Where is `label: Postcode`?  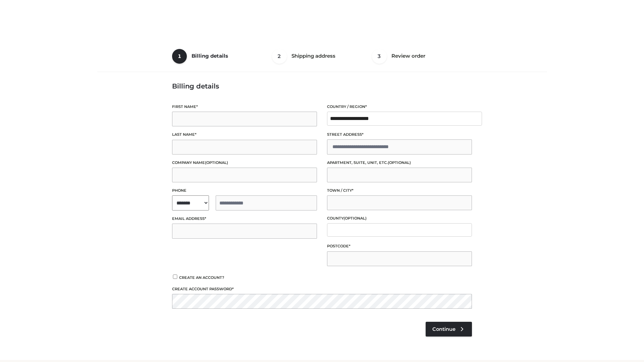 label: Postcode is located at coordinates (400, 246).